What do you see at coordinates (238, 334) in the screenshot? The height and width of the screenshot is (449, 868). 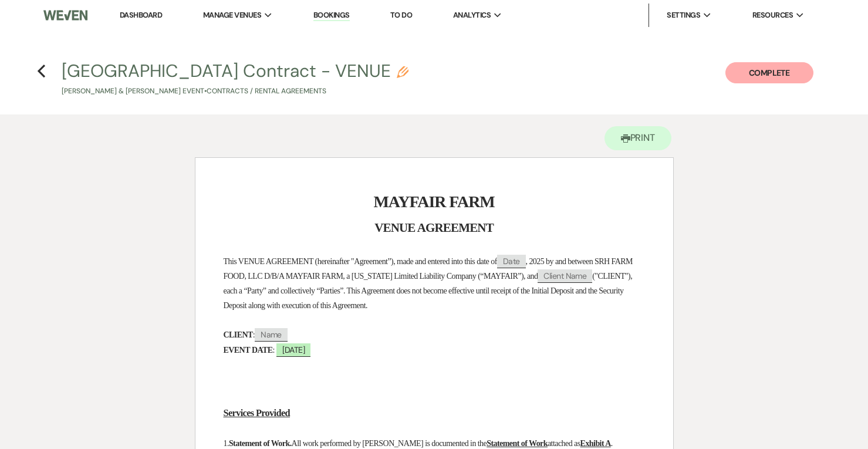 I see `strong: CLIENT` at bounding box center [238, 334].